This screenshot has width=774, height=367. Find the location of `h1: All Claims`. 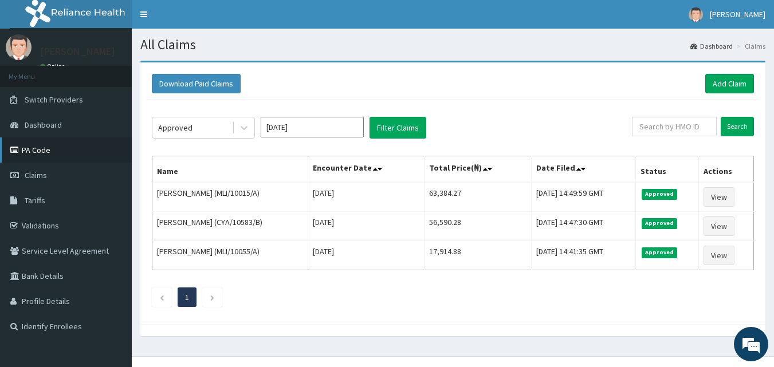

h1: All Claims is located at coordinates (452, 45).